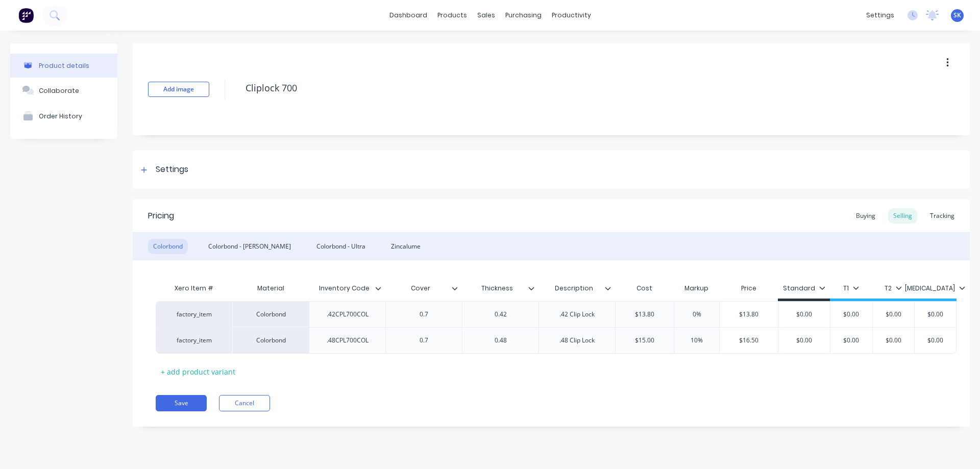  Describe the element at coordinates (696, 288) in the screenshot. I see `div: Markup` at that location.